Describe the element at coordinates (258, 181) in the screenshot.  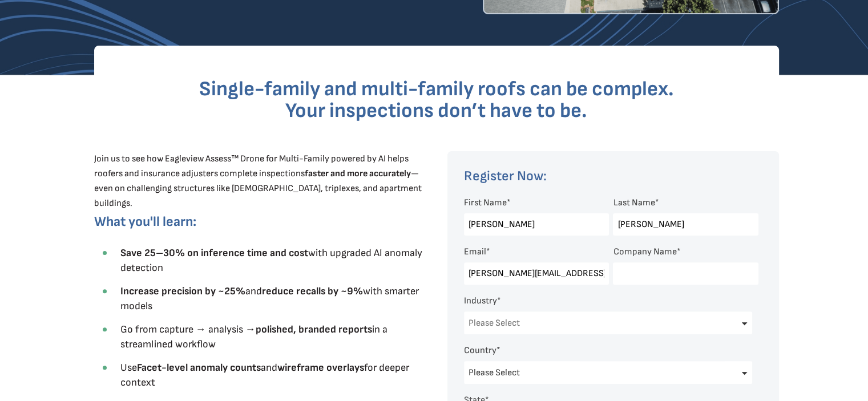
I see `span: Join us to see how Eagleview Assess™ Drone for Multi-Family powered by AI helps roofers and insur...` at that location.